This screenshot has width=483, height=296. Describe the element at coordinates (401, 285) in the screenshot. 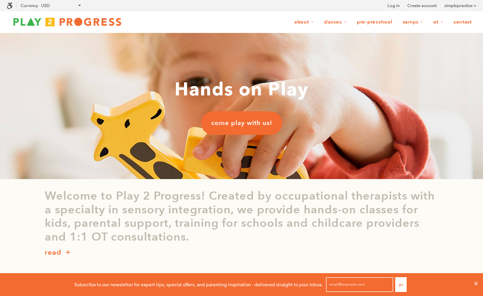

I see `button: Go` at that location.